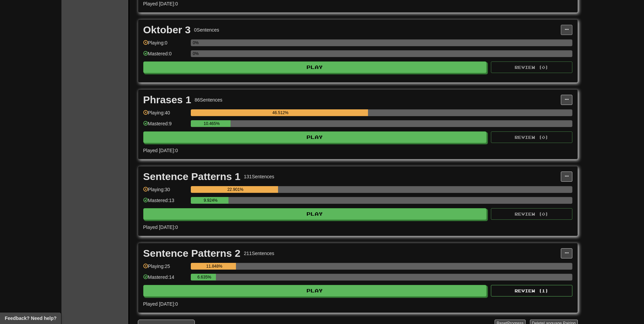 The width and height of the screenshot is (644, 324). Describe the element at coordinates (259, 253) in the screenshot. I see `div: 211 Sentences` at that location.